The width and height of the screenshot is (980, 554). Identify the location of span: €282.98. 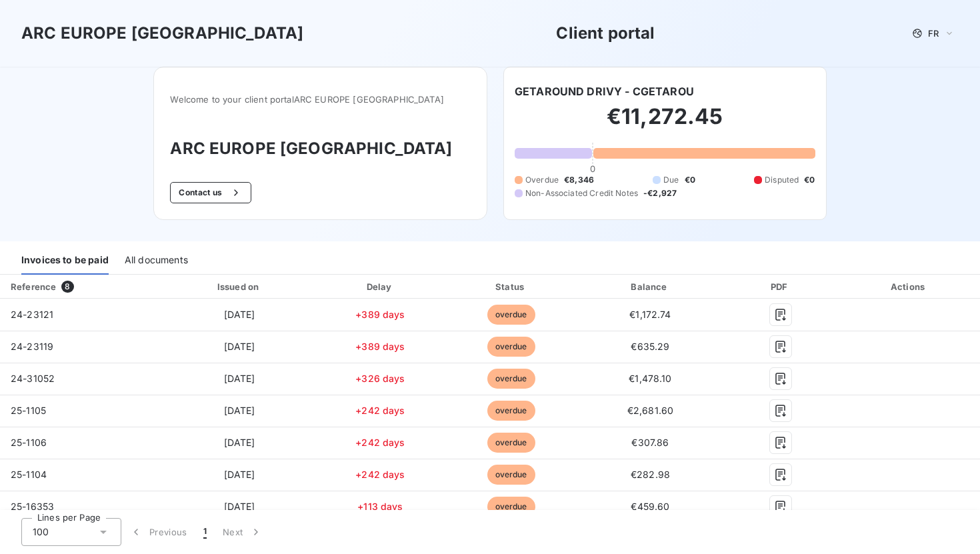
(650, 474).